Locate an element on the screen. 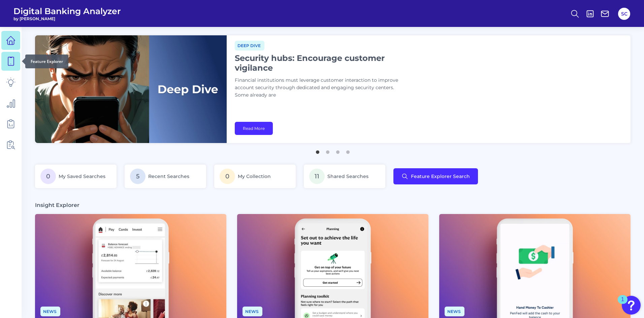 Image resolution: width=644 pixels, height=318 pixels. h3: Insight Explorer is located at coordinates (57, 205).